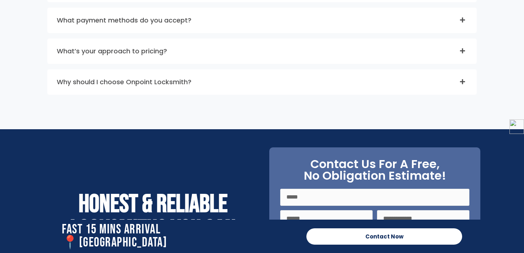 This screenshot has width=524, height=253. I want to click on a: What payment methods do you accept?, so click(124, 20).